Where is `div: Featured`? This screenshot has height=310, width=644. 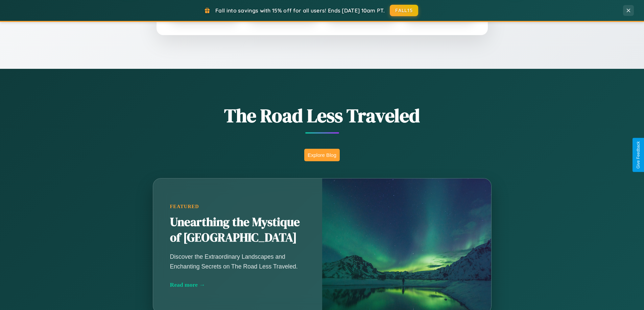
div: Featured is located at coordinates (237, 207).